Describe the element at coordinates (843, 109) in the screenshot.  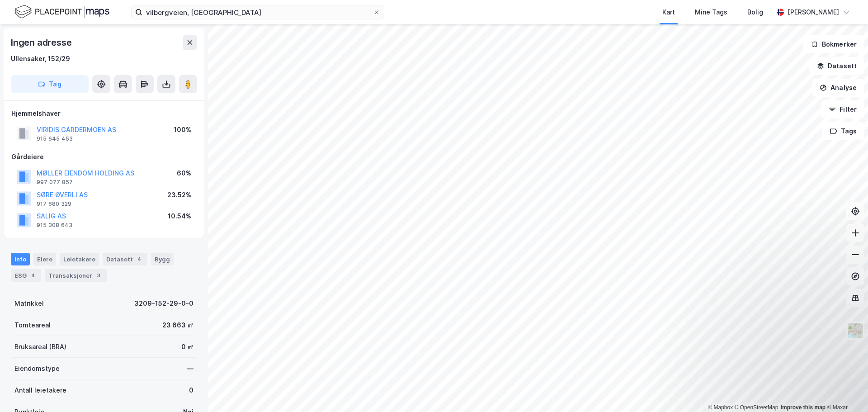
I see `button: Filter` at that location.